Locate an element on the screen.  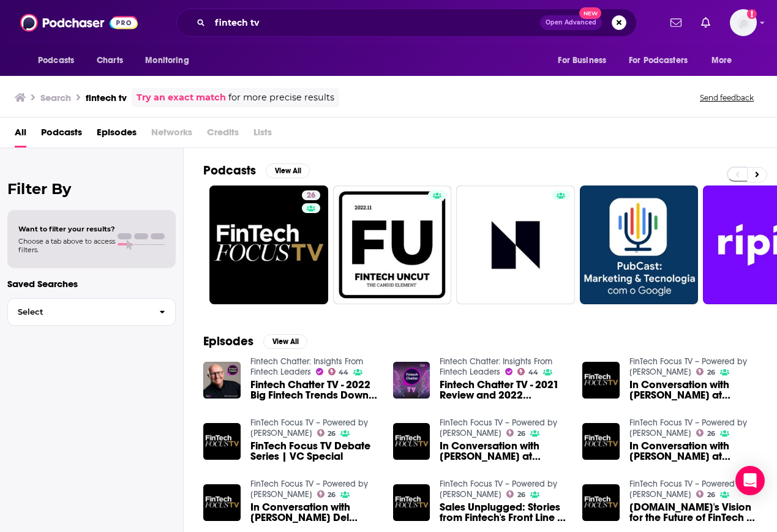
span: Episodes is located at coordinates (117, 135).